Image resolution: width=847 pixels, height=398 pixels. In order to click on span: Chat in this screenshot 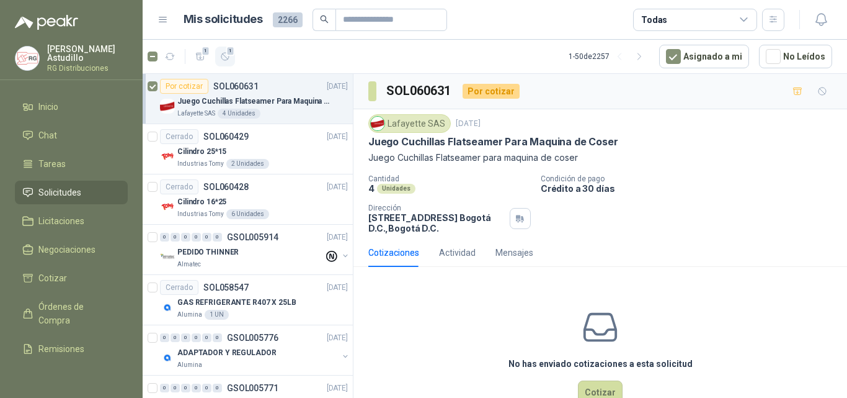, I will do `click(48, 135)`.